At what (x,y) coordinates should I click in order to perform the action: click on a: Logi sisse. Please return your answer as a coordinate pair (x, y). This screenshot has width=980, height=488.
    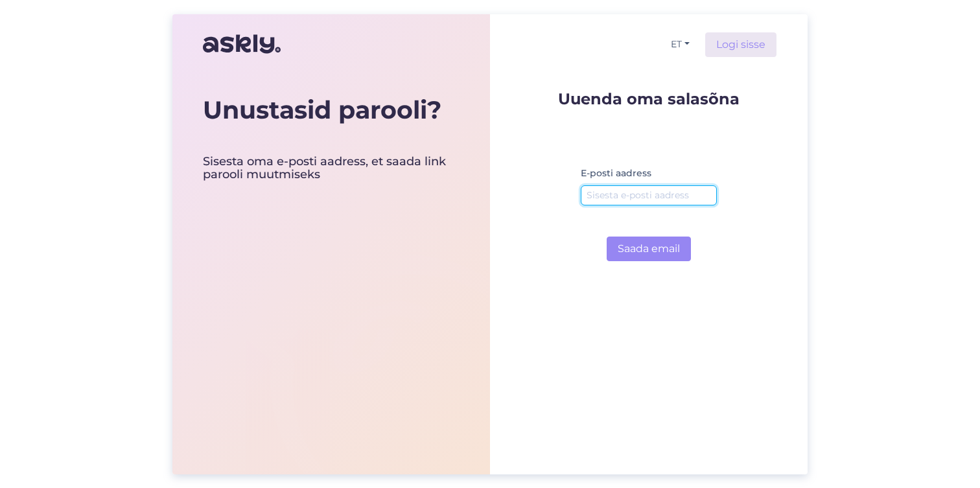
    Looking at the image, I should click on (740, 45).